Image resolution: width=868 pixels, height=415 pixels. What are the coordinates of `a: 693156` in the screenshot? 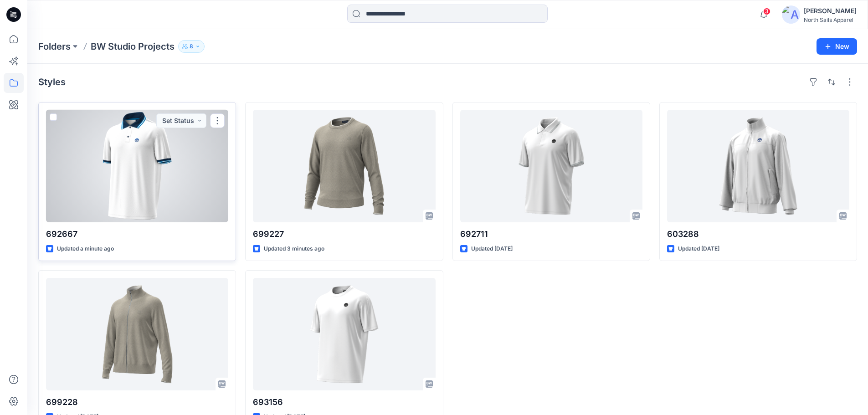 It's located at (344, 334).